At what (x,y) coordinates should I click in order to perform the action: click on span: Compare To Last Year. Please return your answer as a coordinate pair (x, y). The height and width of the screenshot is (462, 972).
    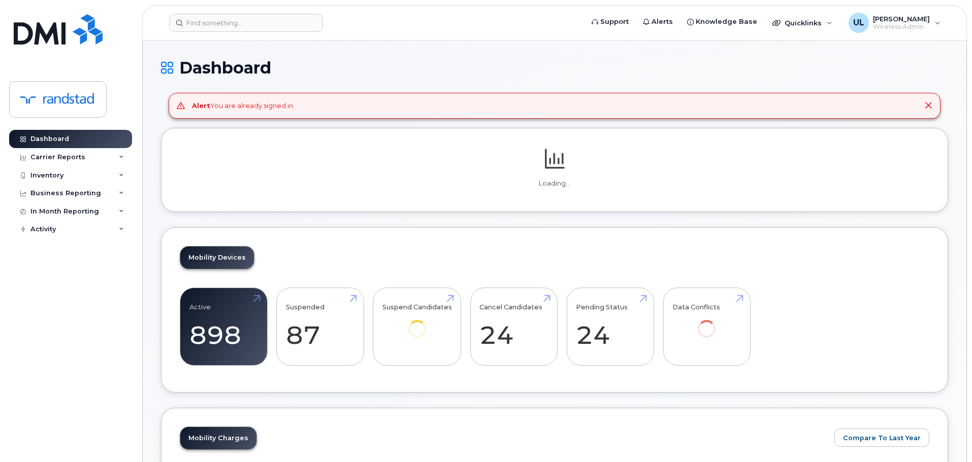
    Looking at the image, I should click on (881, 438).